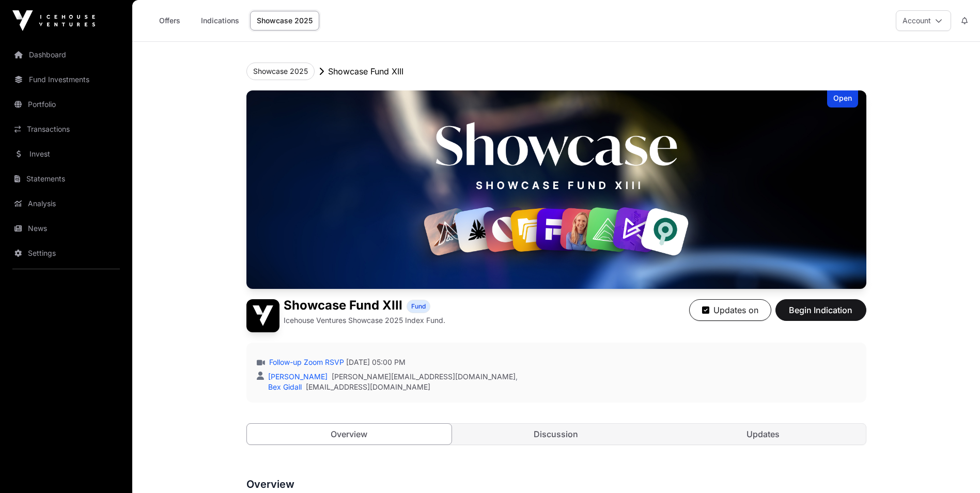  I want to click on a: Transactions, so click(66, 129).